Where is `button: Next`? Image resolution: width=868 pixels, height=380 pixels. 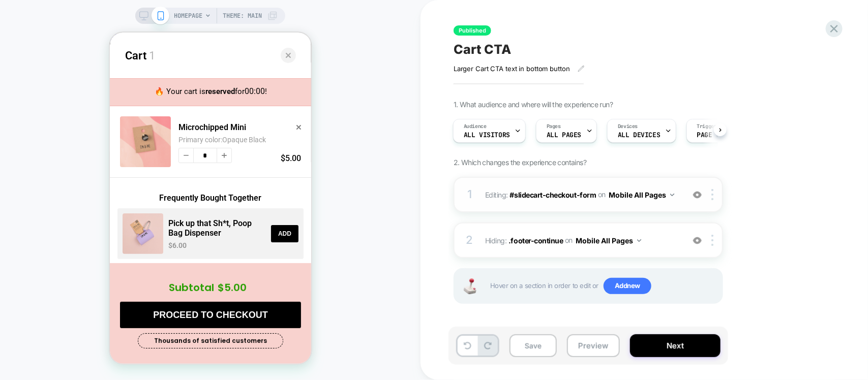
button: Next is located at coordinates (675, 345).